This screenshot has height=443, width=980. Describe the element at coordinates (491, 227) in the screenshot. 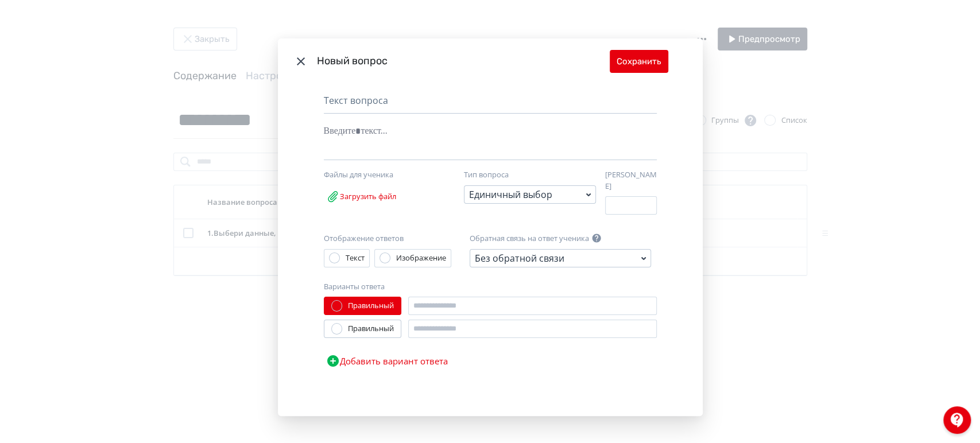

I see `div: Modal` at that location.